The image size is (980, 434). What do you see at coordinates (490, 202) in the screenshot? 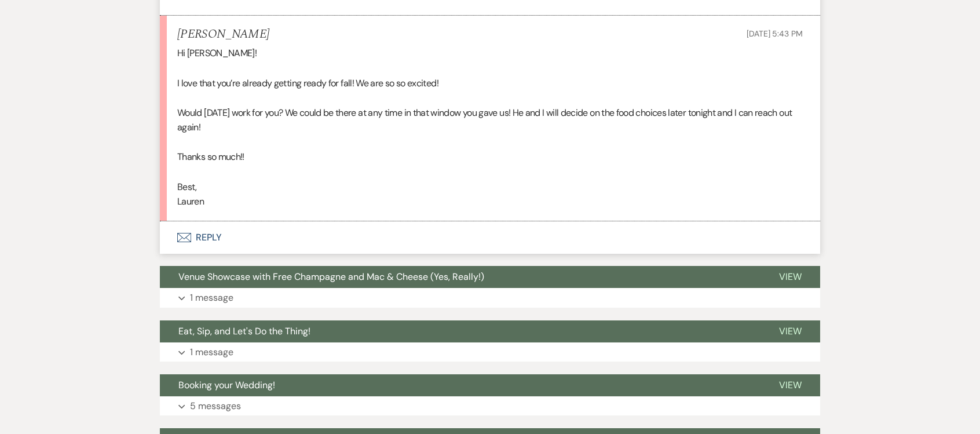
I see `p: Lauren` at bounding box center [490, 202].